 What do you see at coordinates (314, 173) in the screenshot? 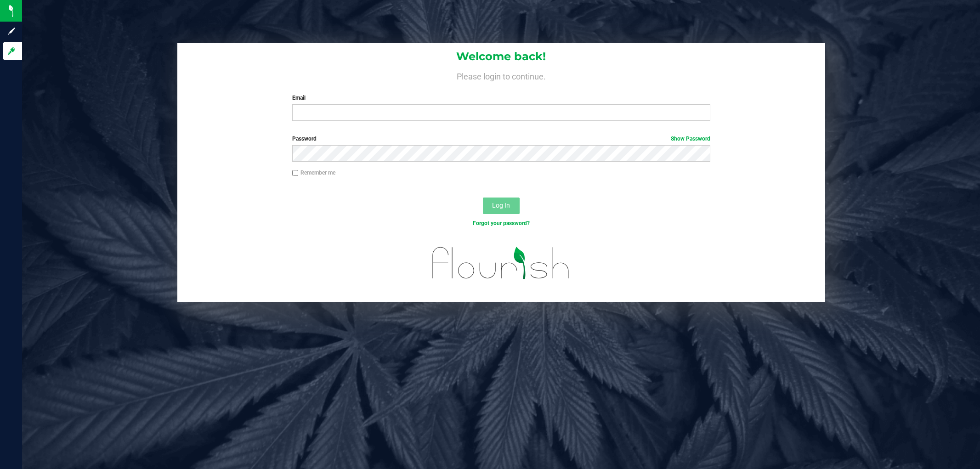
I see `label: Remember me` at bounding box center [314, 173].